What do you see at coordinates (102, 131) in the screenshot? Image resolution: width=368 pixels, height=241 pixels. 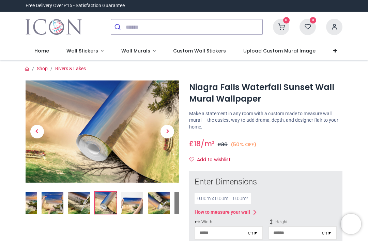 I see `img: Product image` at bounding box center [102, 131].